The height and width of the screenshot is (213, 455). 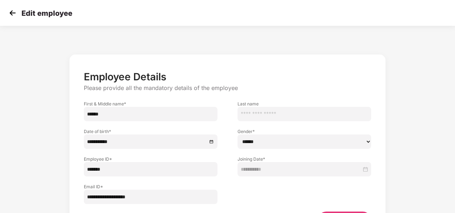 What do you see at coordinates (47, 13) in the screenshot?
I see `p: Edit employee` at bounding box center [47, 13].